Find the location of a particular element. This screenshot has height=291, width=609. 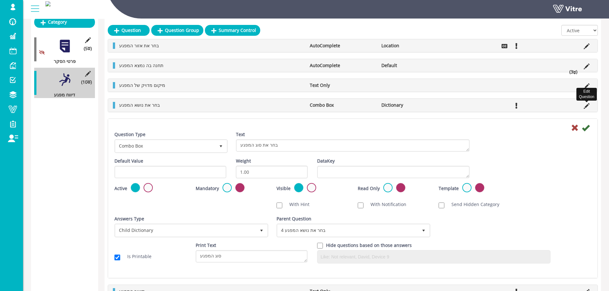

label: Send Hidden Category is located at coordinates (472, 205).